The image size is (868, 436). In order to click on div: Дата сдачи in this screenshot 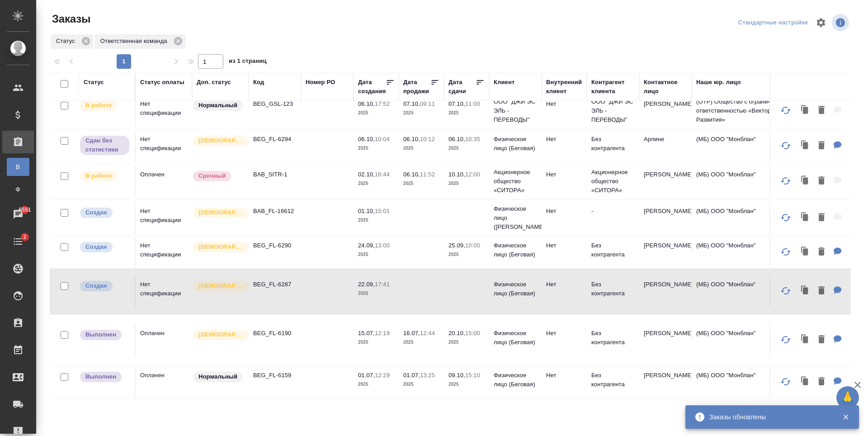, I will do `click(462, 87)`.